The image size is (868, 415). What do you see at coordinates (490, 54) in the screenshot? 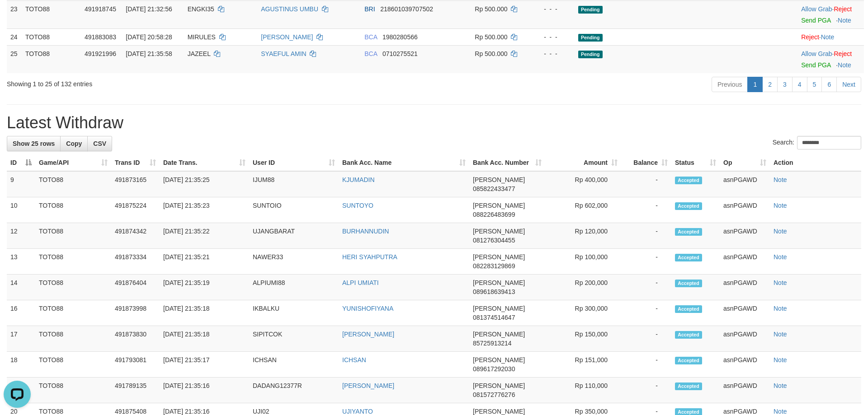
I see `span: Rp 500.000` at bounding box center [490, 54].